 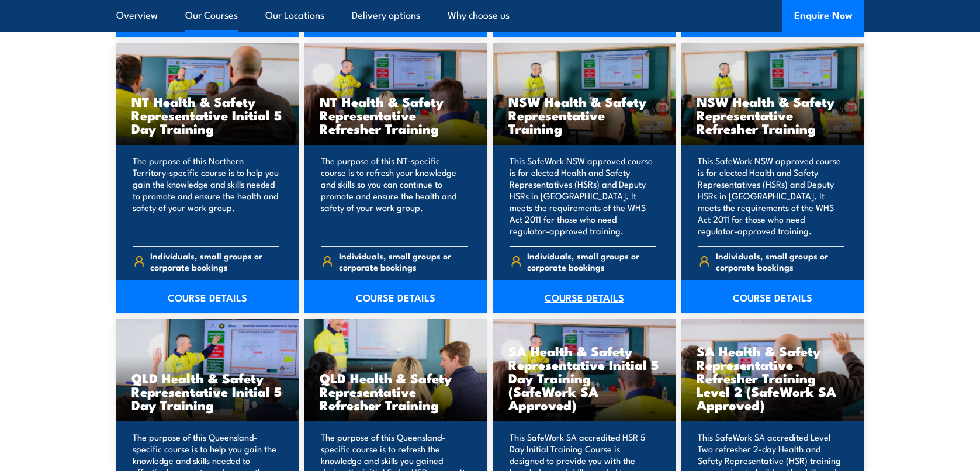 What do you see at coordinates (208, 391) in the screenshot?
I see `h3: QLD Health & Safety Representative Initial 5 Day Training` at bounding box center [208, 391].